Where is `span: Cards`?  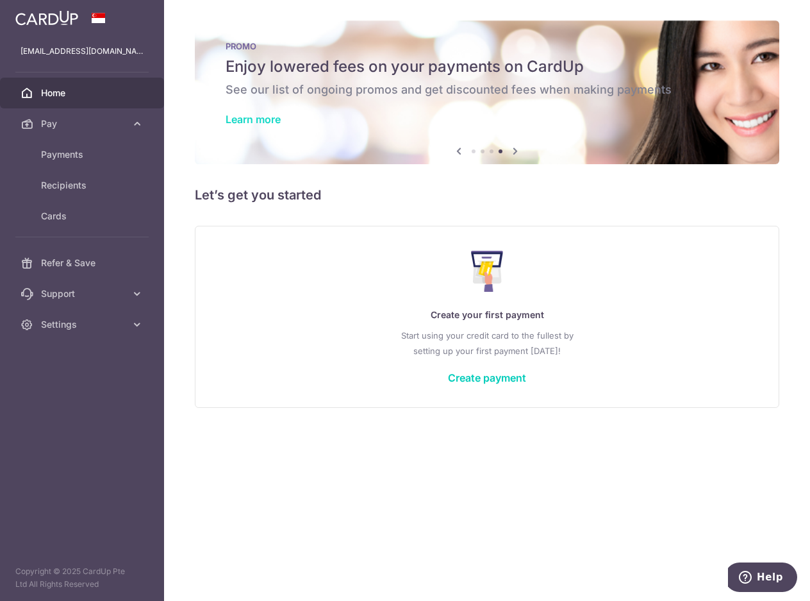 span: Cards is located at coordinates (83, 216).